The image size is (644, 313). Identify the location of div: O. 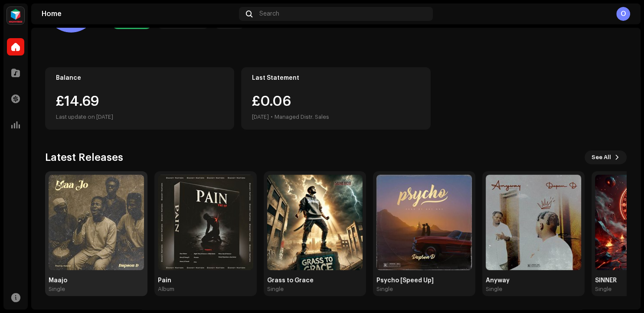
(623, 14).